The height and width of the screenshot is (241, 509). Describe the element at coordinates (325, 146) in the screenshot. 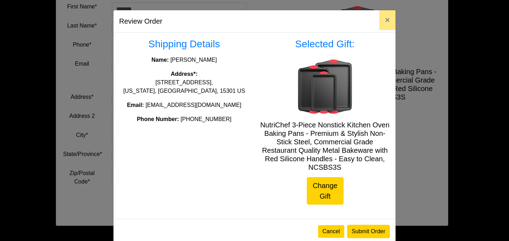

I see `h5: NutriChef 3-Piece Nonstick Kitchen Oven Baking Pans - Premium & Stylish Non-Stick Steel, Commerci...` at that location.